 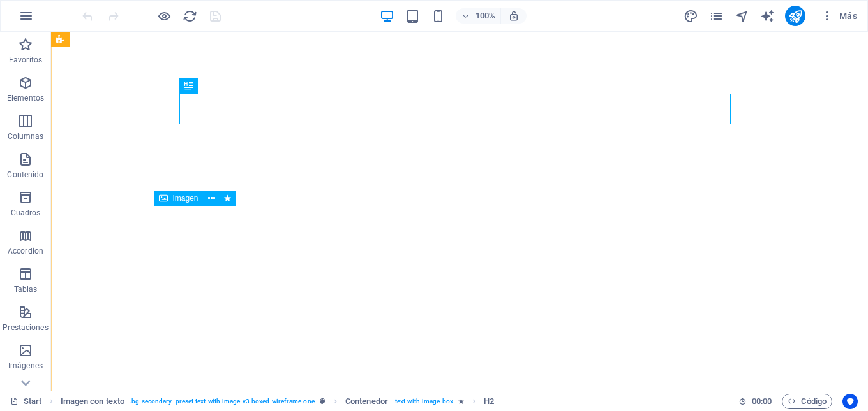 I want to click on i: Al redimensionar, ajustar el nivel de zoom automáticamente para ajustarse al dispositivo elegido., so click(x=513, y=16).